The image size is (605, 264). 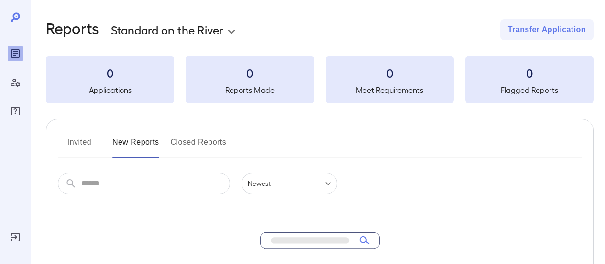 I want to click on h5: Reports Made, so click(x=250, y=90).